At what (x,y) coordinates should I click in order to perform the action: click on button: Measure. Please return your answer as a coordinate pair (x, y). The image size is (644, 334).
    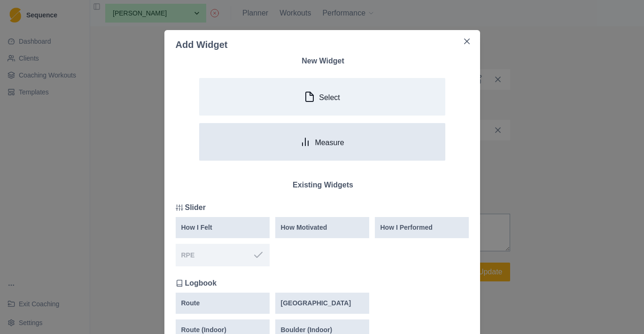
    Looking at the image, I should click on (322, 142).